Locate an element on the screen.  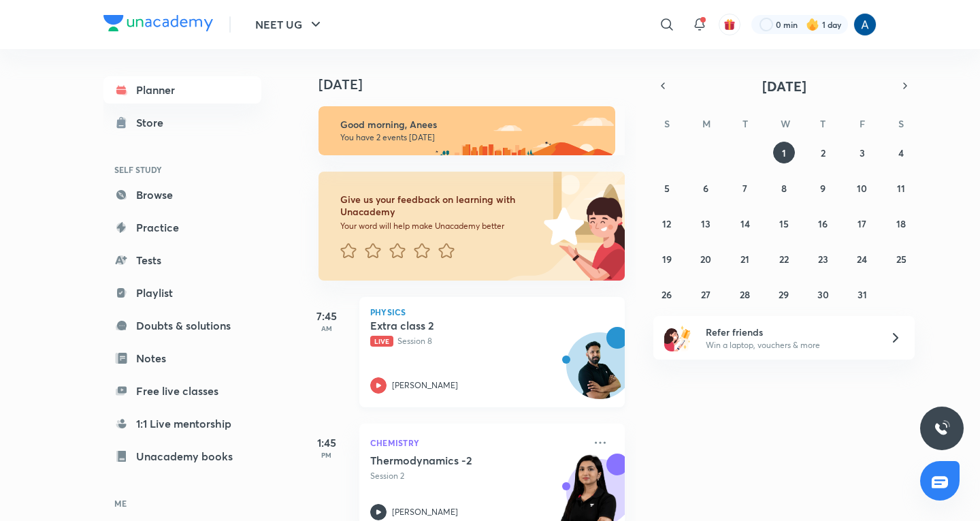
h6: Give us your feedback on learning with Unacademy is located at coordinates (439, 205).